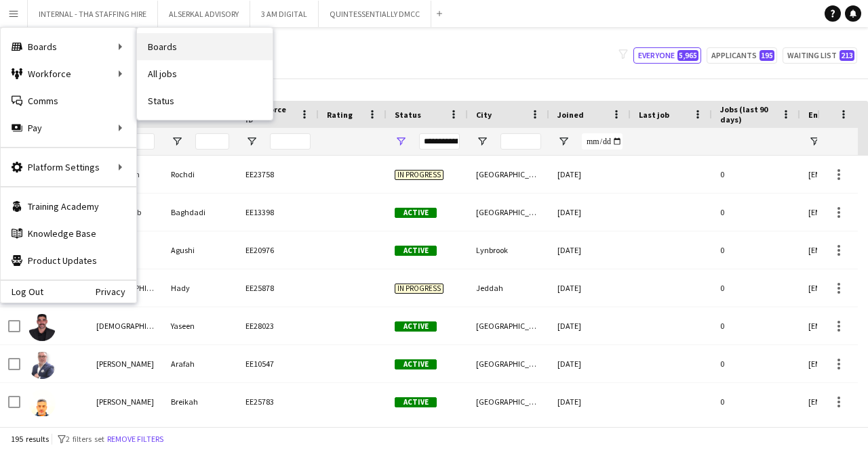  What do you see at coordinates (340, 115) in the screenshot?
I see `span: Rating` at bounding box center [340, 115].